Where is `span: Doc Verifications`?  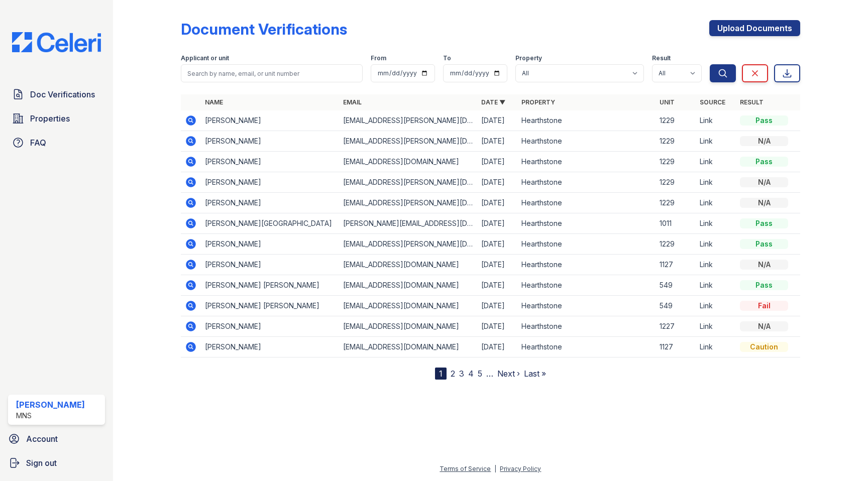 span: Doc Verifications is located at coordinates (62, 94).